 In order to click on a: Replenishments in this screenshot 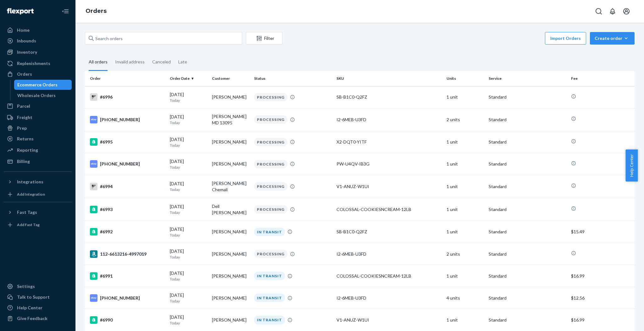, I will do `click(38, 64)`.